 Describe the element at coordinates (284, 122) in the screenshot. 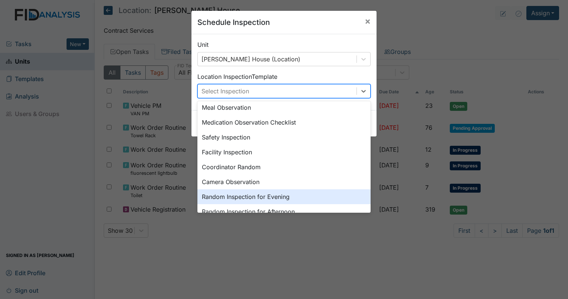

I see `div: Medication Observation Checklist` at that location.